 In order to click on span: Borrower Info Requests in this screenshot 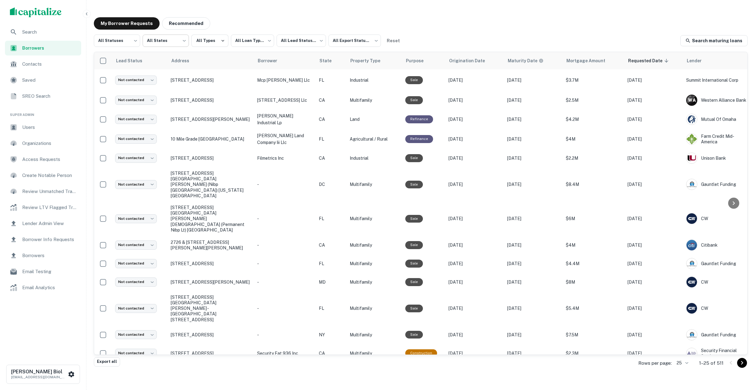, I will do `click(50, 240)`.